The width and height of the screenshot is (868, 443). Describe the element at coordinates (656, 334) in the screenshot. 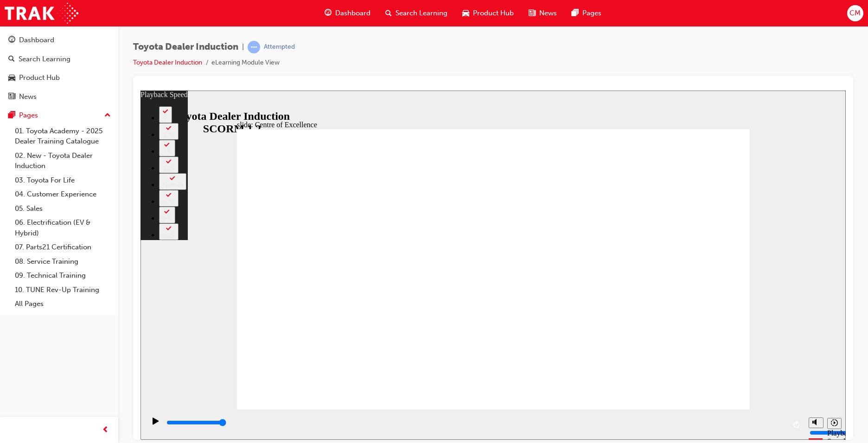

I see `button: Replay (Ctrl+Alt+R)` at that location.